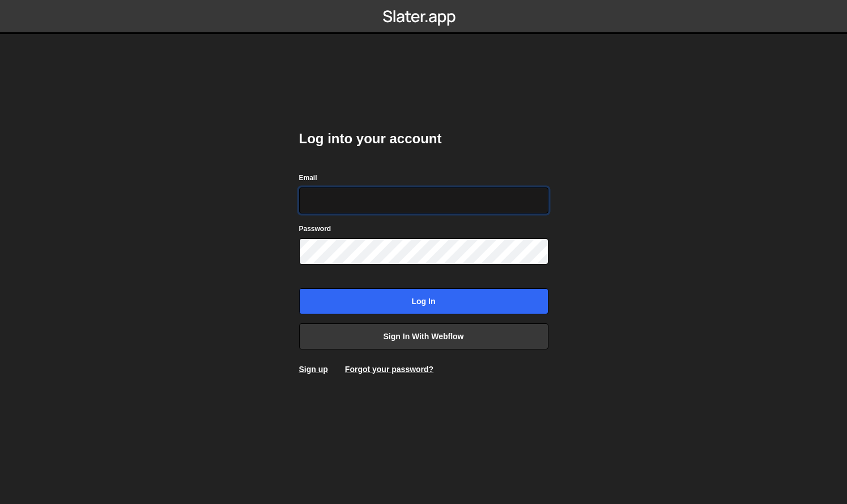 Image resolution: width=847 pixels, height=504 pixels. I want to click on a: Sign up, so click(313, 370).